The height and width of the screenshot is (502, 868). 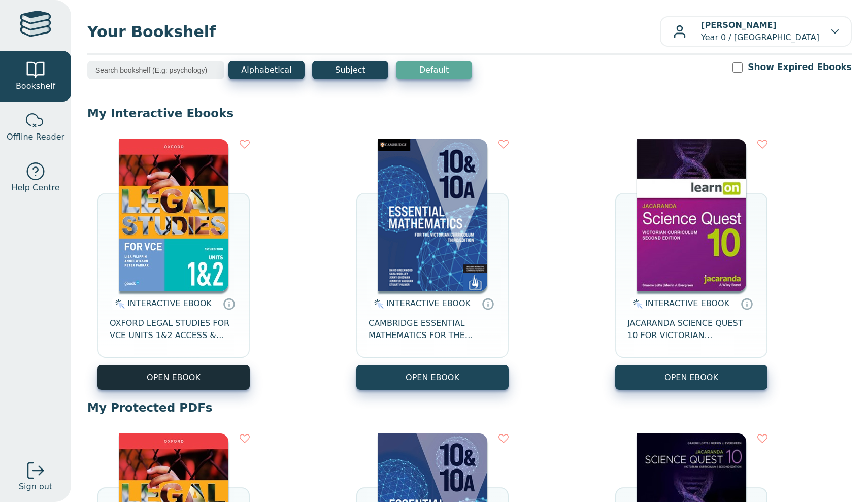 What do you see at coordinates (692, 329) in the screenshot?
I see `span: JACARANDA SCIENCE QUEST 10 FOR VICTORIAN CURRICULUM LEARNON 2E EBOOK` at bounding box center [692, 329].